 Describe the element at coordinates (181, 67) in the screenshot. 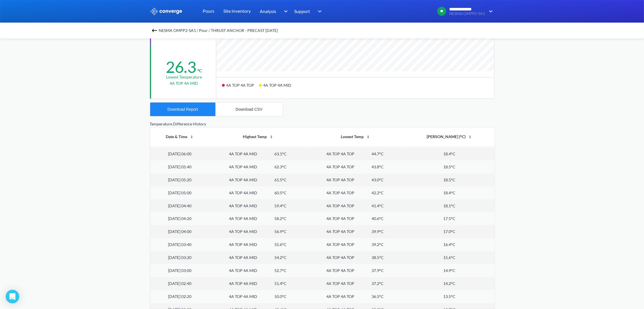

I see `div: 26.3` at that location.